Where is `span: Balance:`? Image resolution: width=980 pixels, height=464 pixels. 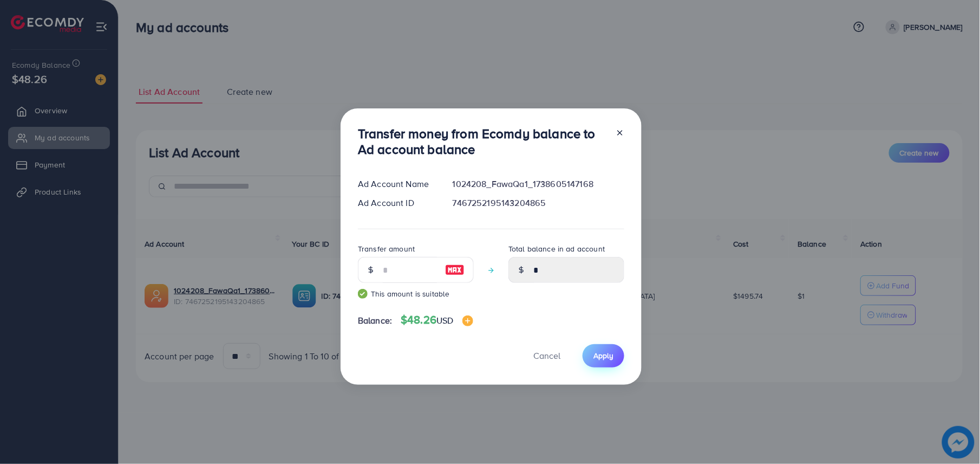
span: Balance: is located at coordinates (375, 320).